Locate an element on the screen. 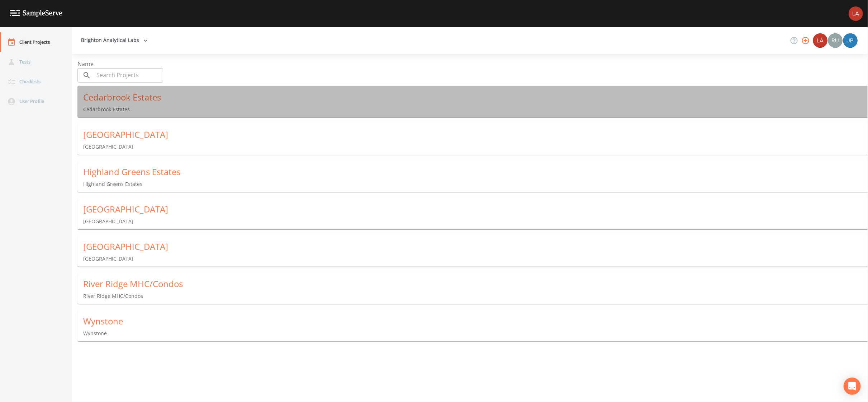  input: Search Projects is located at coordinates (129, 76).